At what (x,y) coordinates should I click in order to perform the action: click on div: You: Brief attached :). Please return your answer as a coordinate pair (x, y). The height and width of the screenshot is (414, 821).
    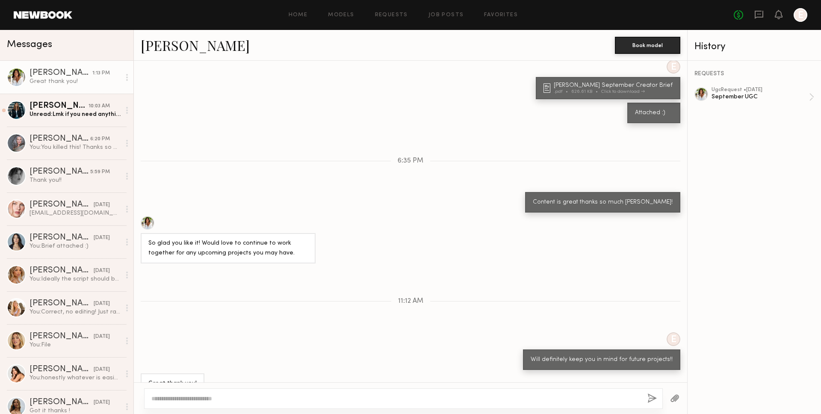
    Looking at the image, I should click on (75, 246).